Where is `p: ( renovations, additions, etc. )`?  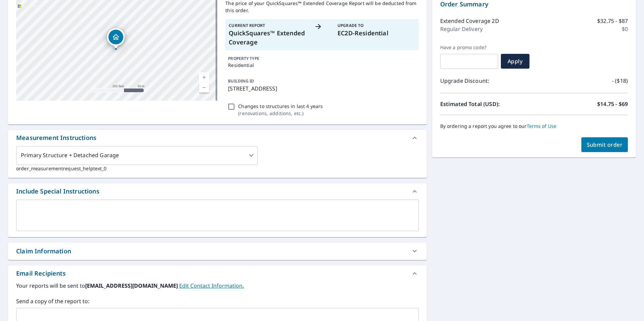
p: ( renovations, additions, etc. ) is located at coordinates (280, 113).